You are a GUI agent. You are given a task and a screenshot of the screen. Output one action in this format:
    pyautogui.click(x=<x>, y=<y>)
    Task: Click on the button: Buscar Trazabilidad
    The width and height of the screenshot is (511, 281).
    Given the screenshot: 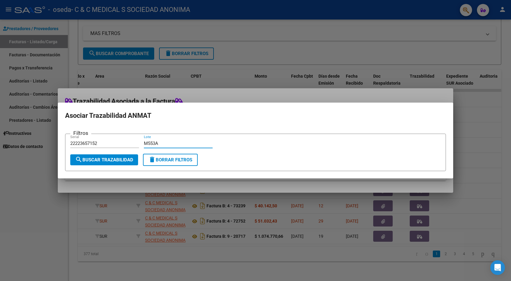 What is the action you would take?
    pyautogui.click(x=104, y=160)
    